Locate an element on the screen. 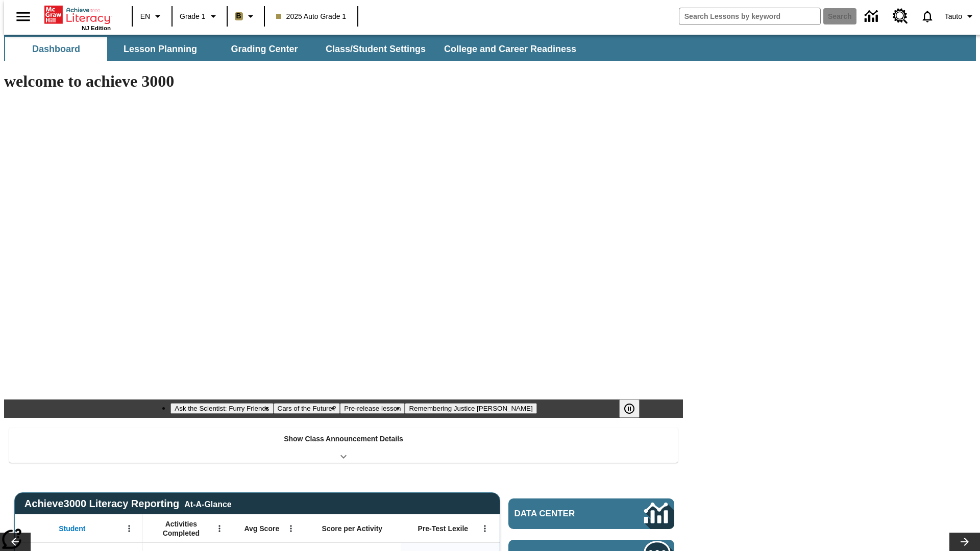 This screenshot has width=980, height=551. span: Tauto is located at coordinates (953, 16).